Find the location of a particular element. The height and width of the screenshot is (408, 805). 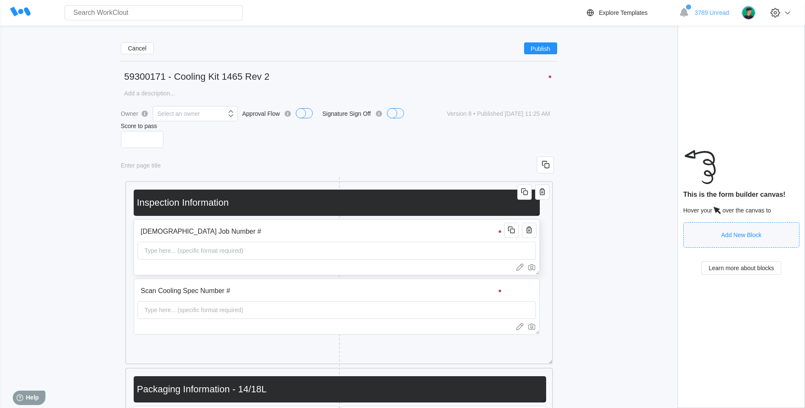

span: Learn more about blocks is located at coordinates (741, 268).